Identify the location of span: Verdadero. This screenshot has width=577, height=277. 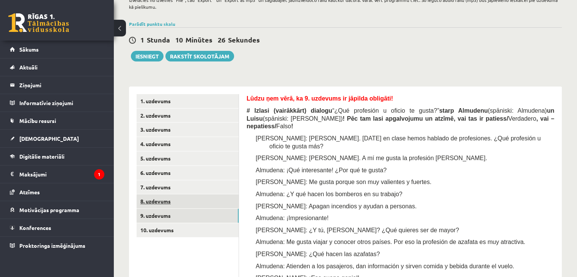
(522, 118).